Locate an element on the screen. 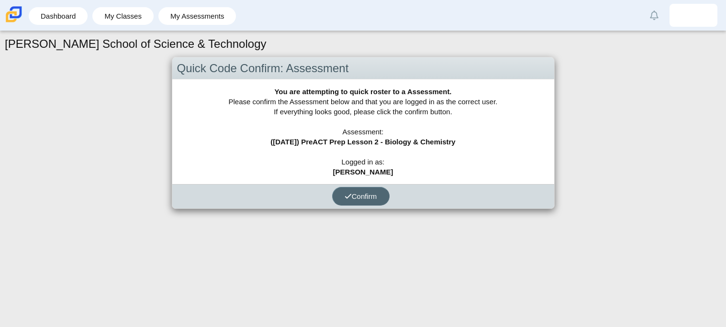 The height and width of the screenshot is (327, 726). img: Carmen School of Science & Technology is located at coordinates (14, 14).